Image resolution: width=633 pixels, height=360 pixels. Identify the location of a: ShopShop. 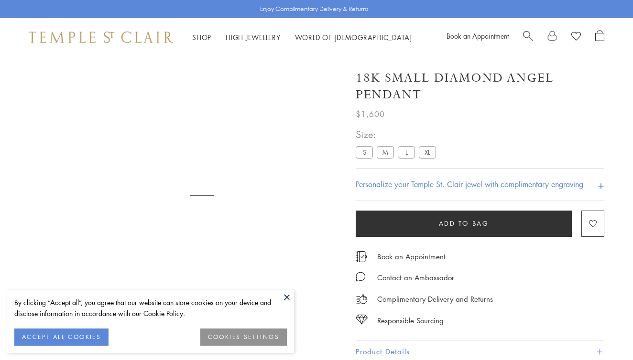
(202, 37).